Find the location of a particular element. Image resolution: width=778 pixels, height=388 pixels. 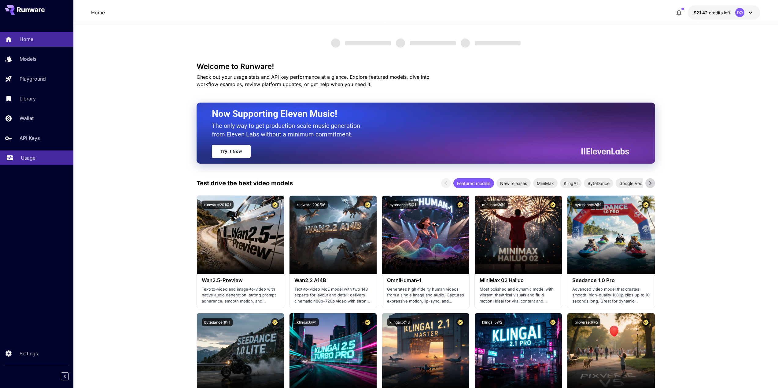

button: bytedance:1@1 is located at coordinates (217, 322).